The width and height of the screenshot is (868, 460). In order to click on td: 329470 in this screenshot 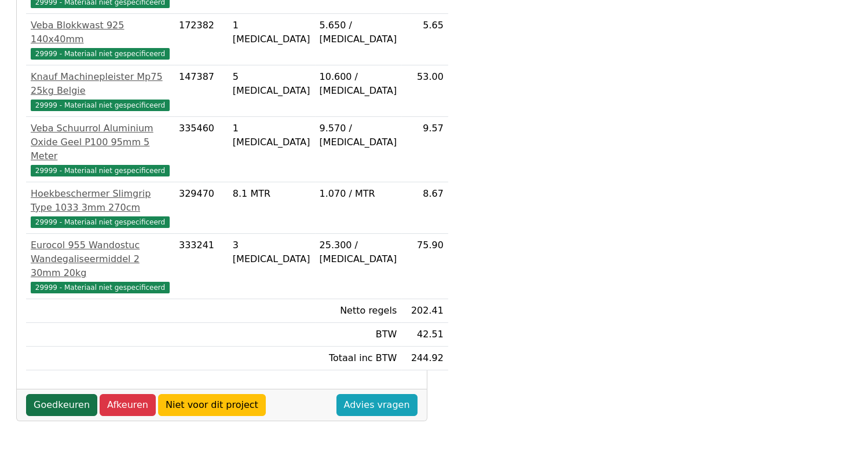, I will do `click(201, 208)`.